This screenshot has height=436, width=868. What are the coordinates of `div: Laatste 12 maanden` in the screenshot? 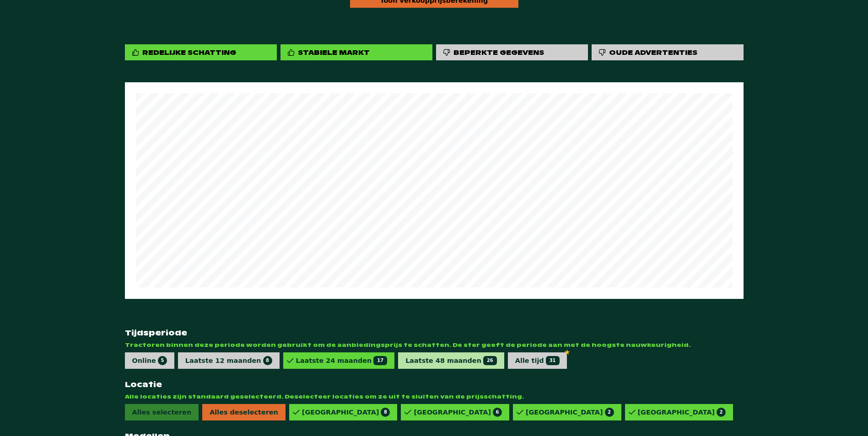 It's located at (229, 361).